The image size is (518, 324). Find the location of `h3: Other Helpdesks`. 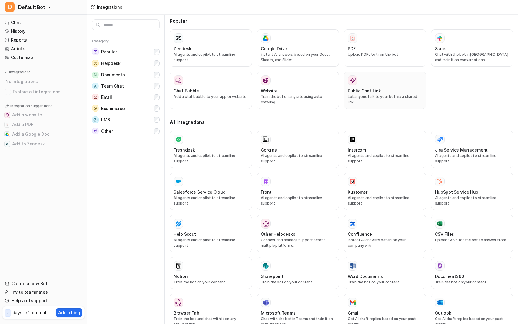

h3: Other Helpdesks is located at coordinates (278, 234).